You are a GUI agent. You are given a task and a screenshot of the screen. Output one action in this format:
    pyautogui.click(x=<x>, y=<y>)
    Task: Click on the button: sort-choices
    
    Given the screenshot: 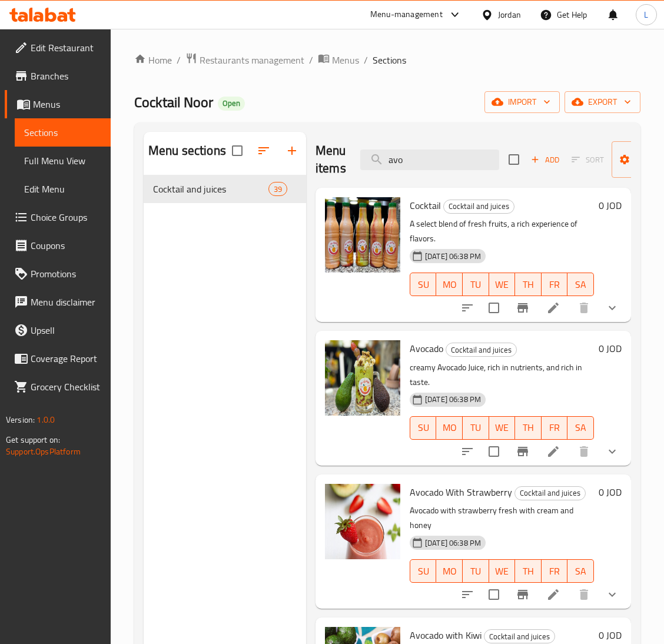 What is the action you would take?
    pyautogui.click(x=467, y=308)
    